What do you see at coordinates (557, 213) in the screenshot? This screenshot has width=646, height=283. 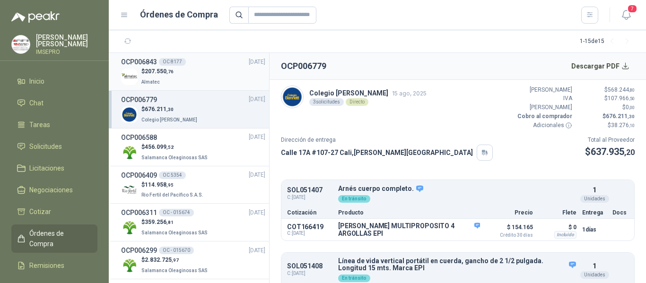 I see `p: Flete` at bounding box center [557, 213].